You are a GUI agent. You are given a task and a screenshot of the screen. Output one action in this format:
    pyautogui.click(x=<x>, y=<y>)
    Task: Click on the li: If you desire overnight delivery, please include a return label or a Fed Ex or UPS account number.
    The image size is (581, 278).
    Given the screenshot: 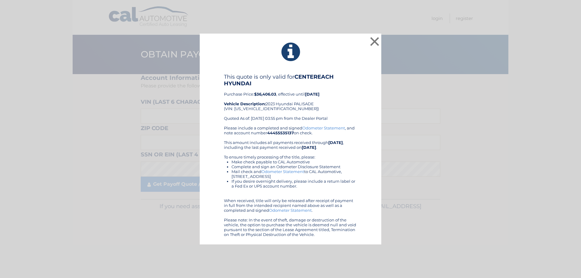 What is the action you would take?
    pyautogui.click(x=294, y=184)
    